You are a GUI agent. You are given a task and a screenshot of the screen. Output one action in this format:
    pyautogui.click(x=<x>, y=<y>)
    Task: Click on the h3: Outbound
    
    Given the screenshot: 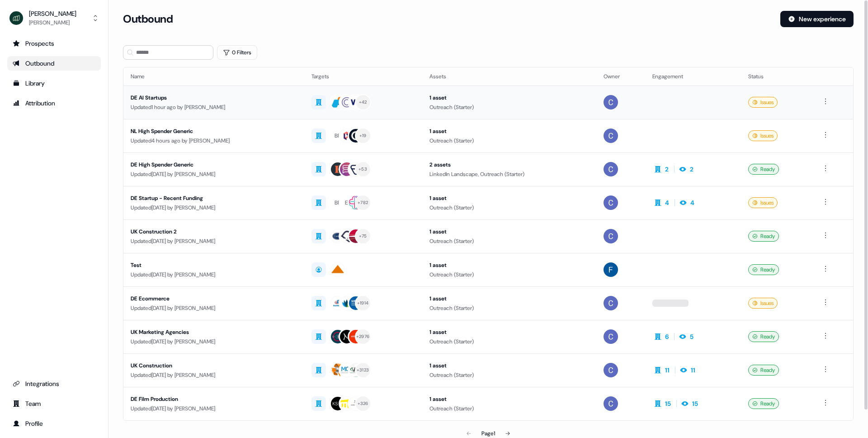 What is the action you would take?
    pyautogui.click(x=148, y=19)
    